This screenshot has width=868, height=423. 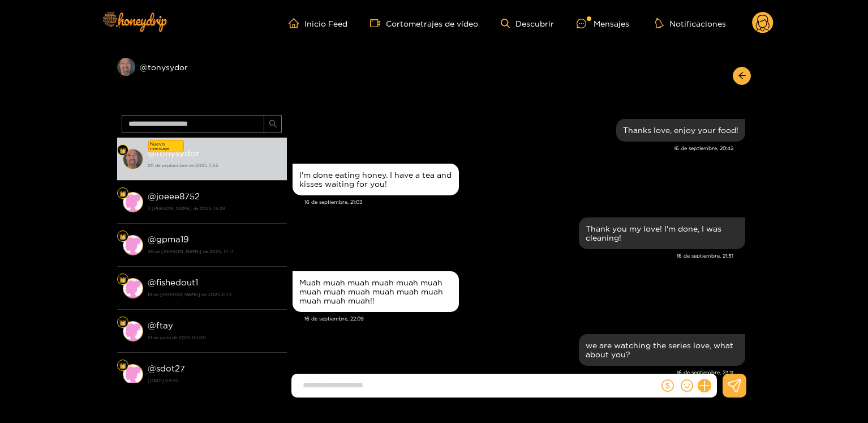 I want to click on a: Inicio Feed, so click(x=318, y=23).